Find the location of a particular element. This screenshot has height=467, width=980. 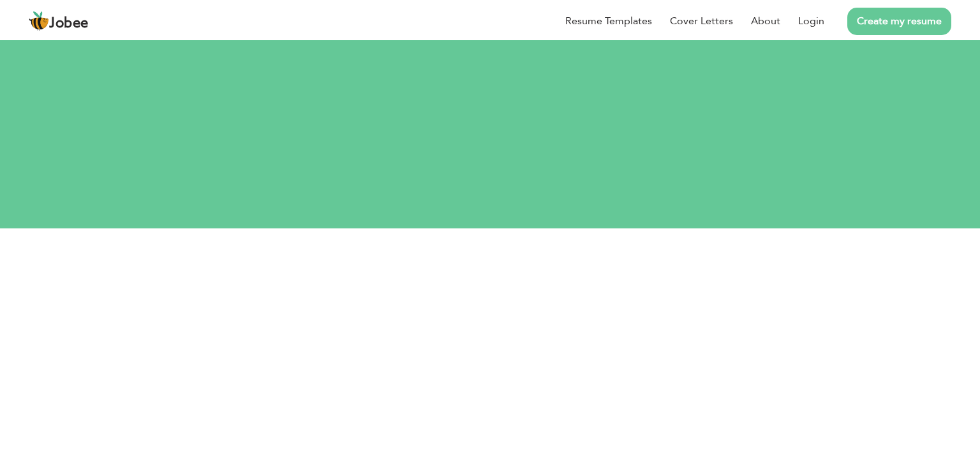

span: Jobee is located at coordinates (69, 24).